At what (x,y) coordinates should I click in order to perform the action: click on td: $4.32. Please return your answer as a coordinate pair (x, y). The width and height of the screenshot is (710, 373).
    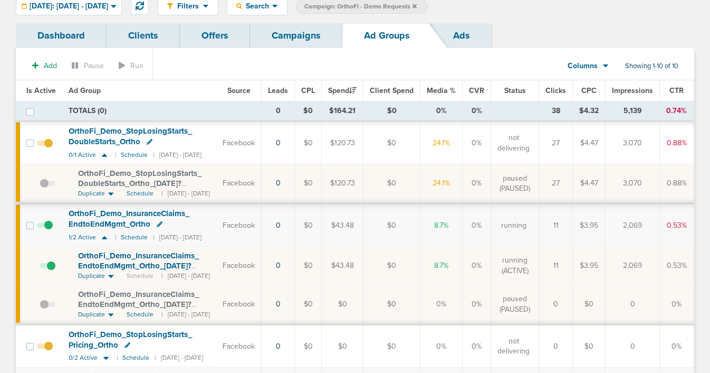
    Looking at the image, I should click on (589, 111).